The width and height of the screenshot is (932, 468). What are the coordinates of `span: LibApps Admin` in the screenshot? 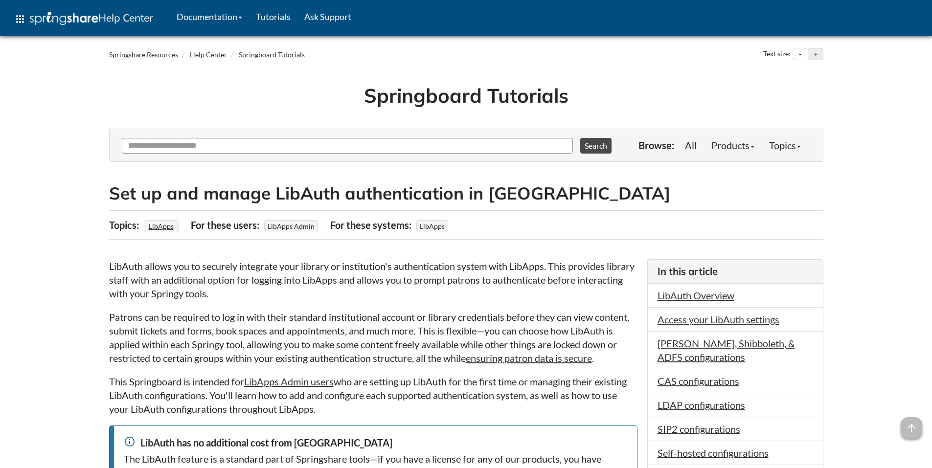 It's located at (291, 226).